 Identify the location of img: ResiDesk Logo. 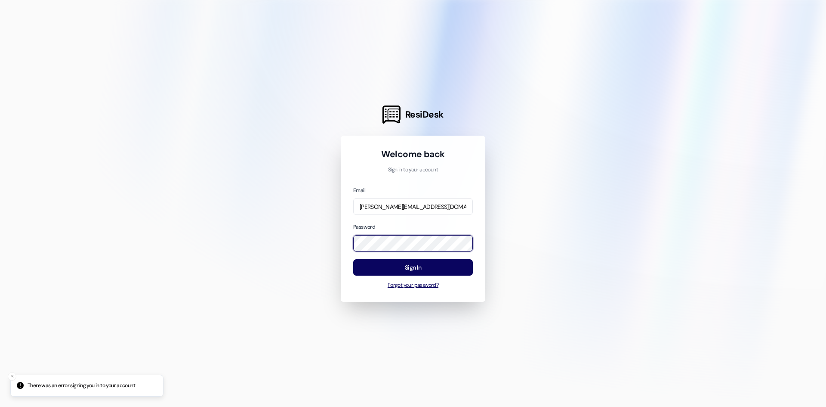
(392, 114).